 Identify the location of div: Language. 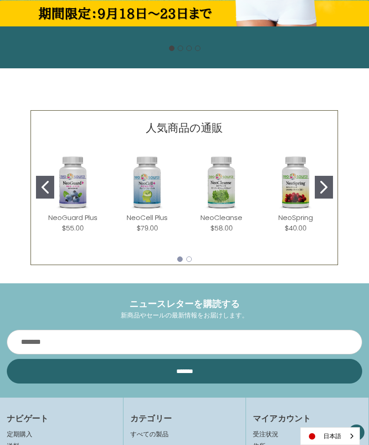
(329, 435).